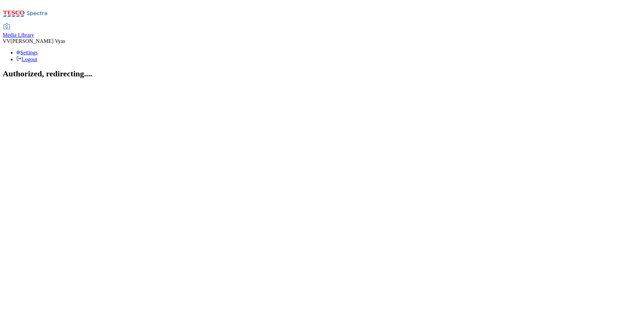 This screenshot has width=644, height=324. I want to click on a: Settings, so click(27, 53).